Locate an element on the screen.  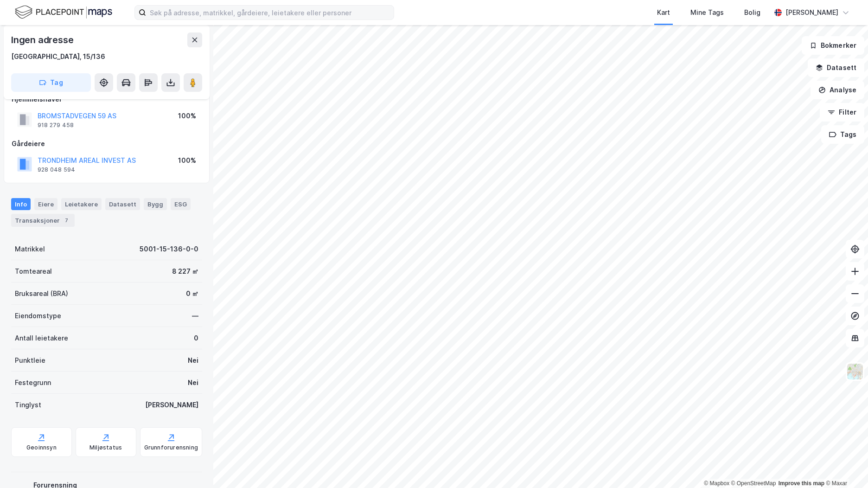
a: OpenStreetMap is located at coordinates (753, 483).